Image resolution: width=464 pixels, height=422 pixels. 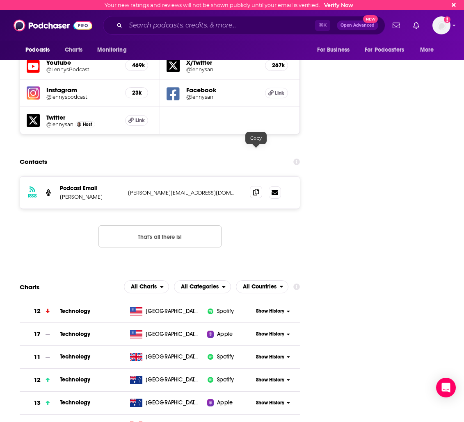 What do you see at coordinates (222, 90) in the screenshot?
I see `h5: Facebook` at bounding box center [222, 90].